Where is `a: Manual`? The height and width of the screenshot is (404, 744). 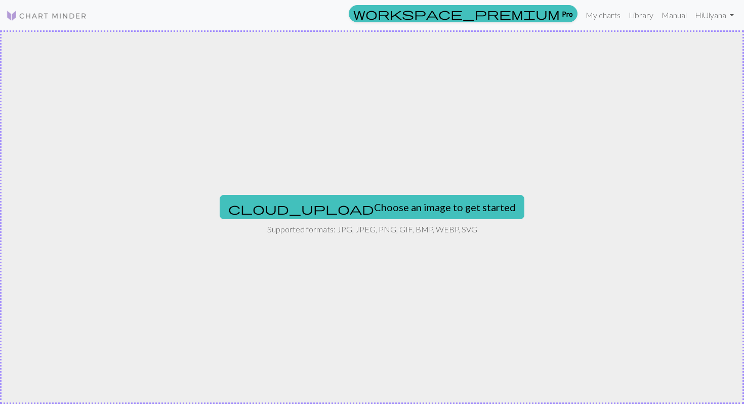
a: Manual is located at coordinates (674, 15).